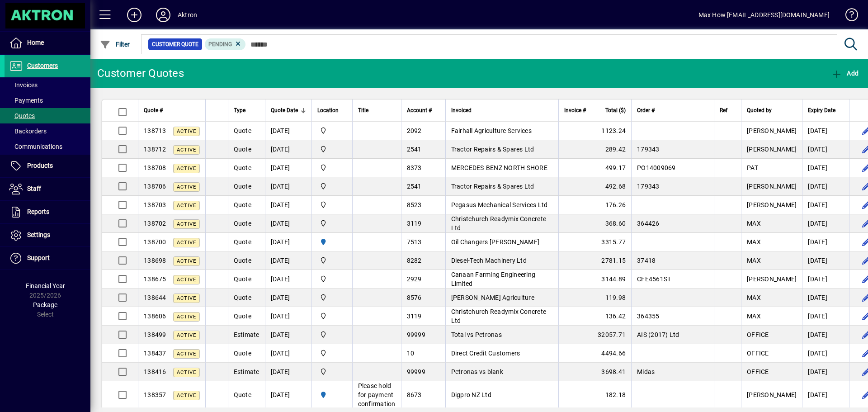 This screenshot has width=868, height=412. I want to click on span: Package, so click(45, 304).